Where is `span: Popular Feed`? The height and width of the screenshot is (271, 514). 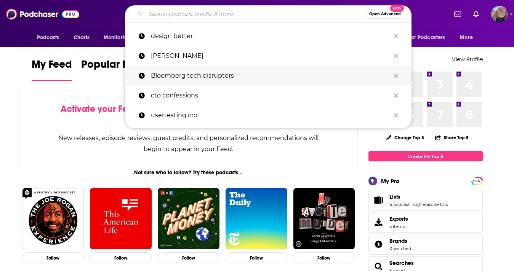
span: Popular Feed is located at coordinates (113, 67).